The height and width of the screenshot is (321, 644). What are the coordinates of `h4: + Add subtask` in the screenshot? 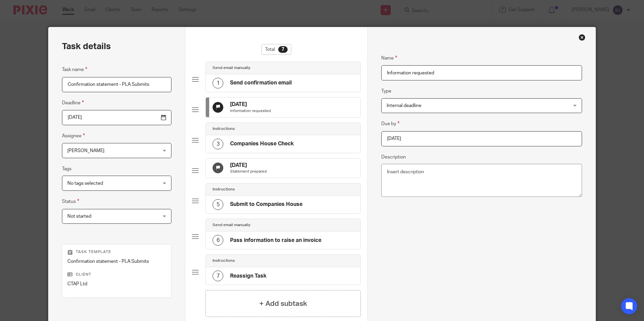 It's located at (283, 304).